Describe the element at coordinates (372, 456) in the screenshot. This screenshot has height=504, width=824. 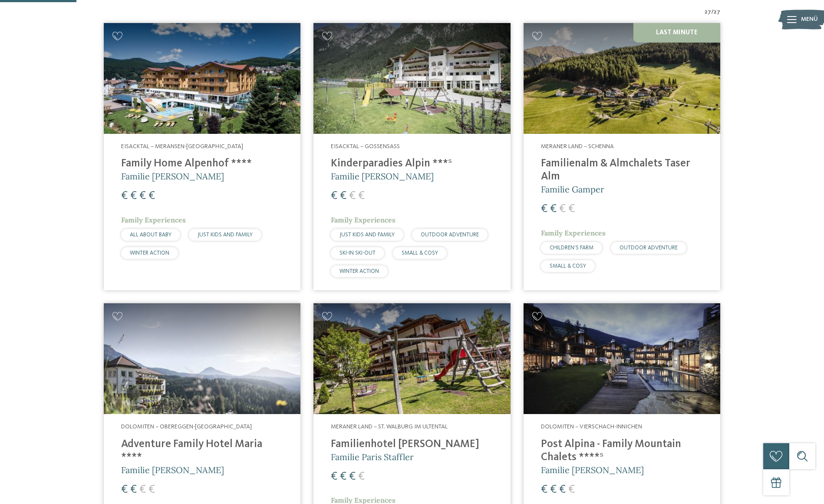
I see `span: Familie Paris Staffler` at that location.